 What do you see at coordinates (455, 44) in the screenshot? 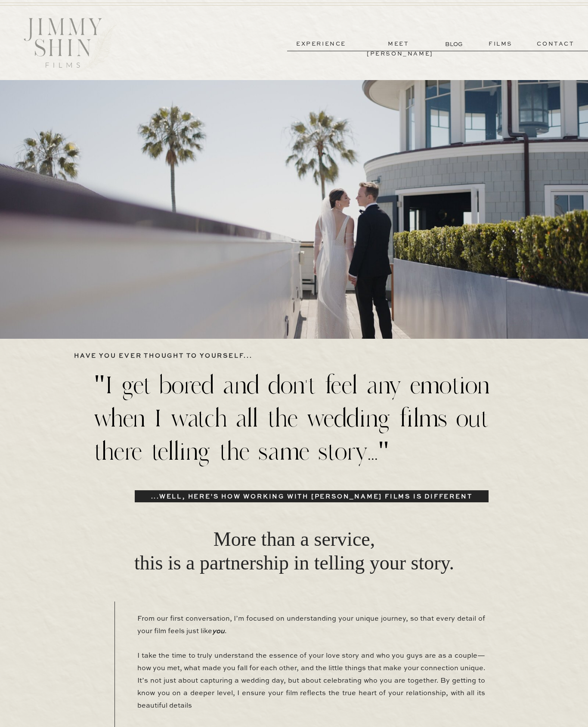
I see `p: BLOG` at bounding box center [455, 44].